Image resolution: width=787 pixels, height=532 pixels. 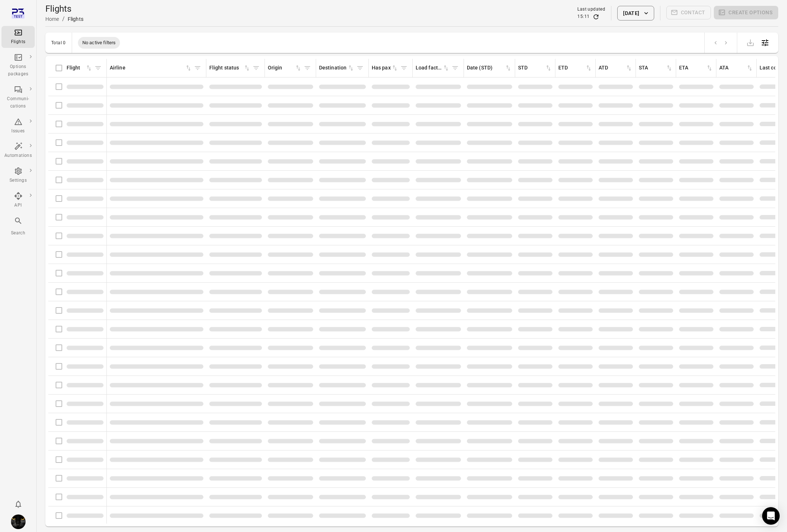 What do you see at coordinates (151, 68) in the screenshot?
I see `div: Sort by airline in ascending order` at bounding box center [151, 68].